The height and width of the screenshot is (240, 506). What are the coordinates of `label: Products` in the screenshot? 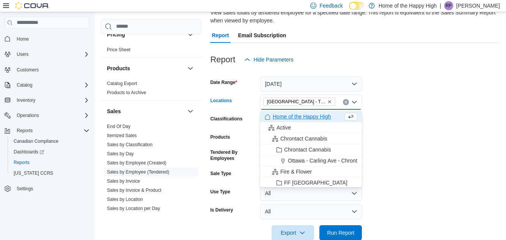 It's located at (220, 137).